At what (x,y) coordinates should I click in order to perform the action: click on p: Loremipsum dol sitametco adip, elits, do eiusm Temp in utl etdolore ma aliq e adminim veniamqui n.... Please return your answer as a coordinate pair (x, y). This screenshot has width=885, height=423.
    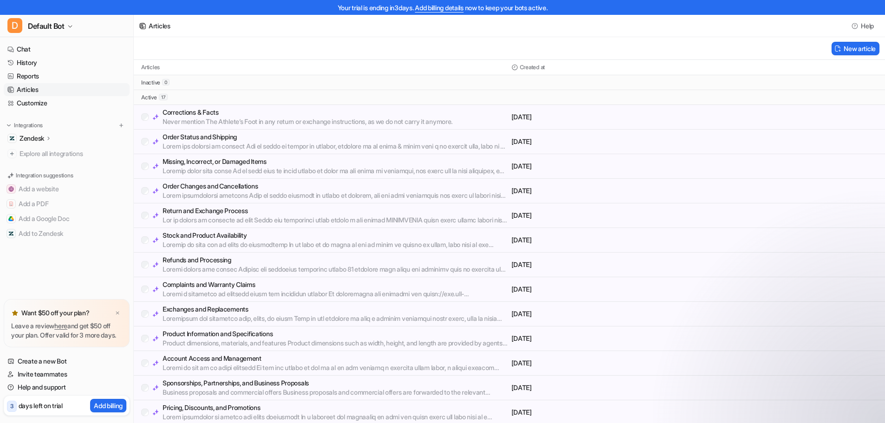
    Looking at the image, I should click on (335, 319).